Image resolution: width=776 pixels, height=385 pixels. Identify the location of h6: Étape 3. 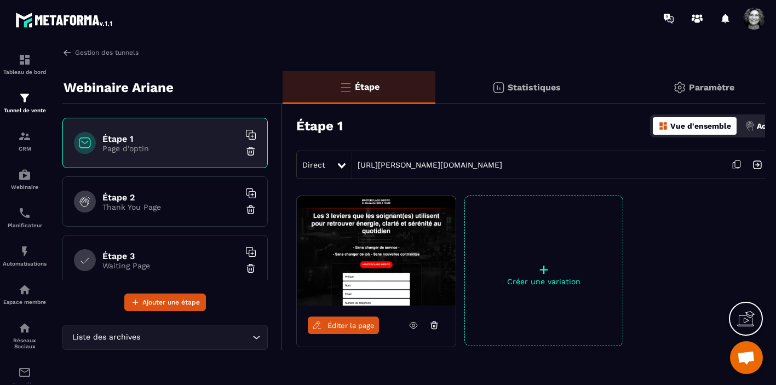
(171, 256).